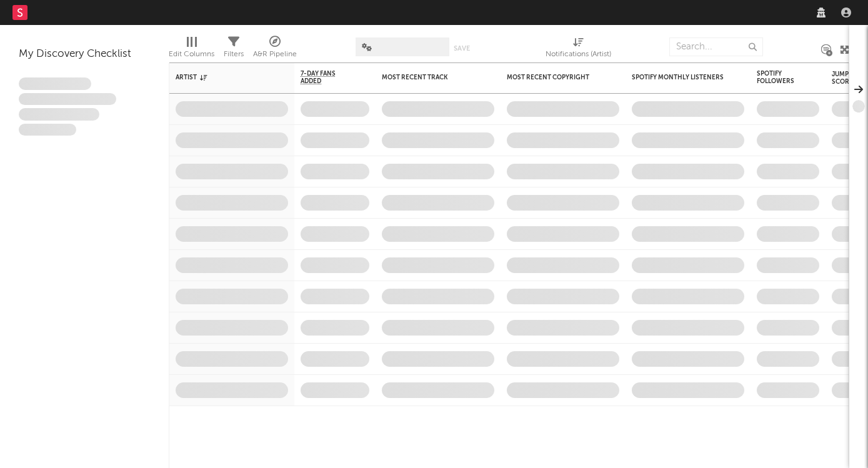 The width and height of the screenshot is (868, 468). Describe the element at coordinates (778, 77) in the screenshot. I see `div: Spotify Followers` at that location.